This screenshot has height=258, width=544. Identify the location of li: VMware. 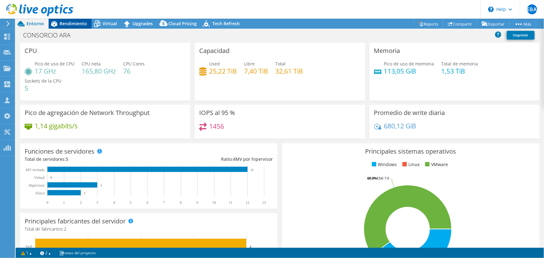
(436, 165).